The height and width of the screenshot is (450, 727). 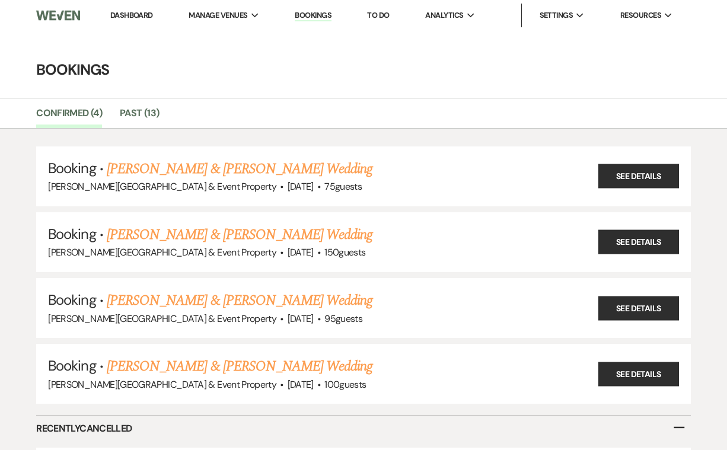 I want to click on span: 100 guests, so click(x=345, y=384).